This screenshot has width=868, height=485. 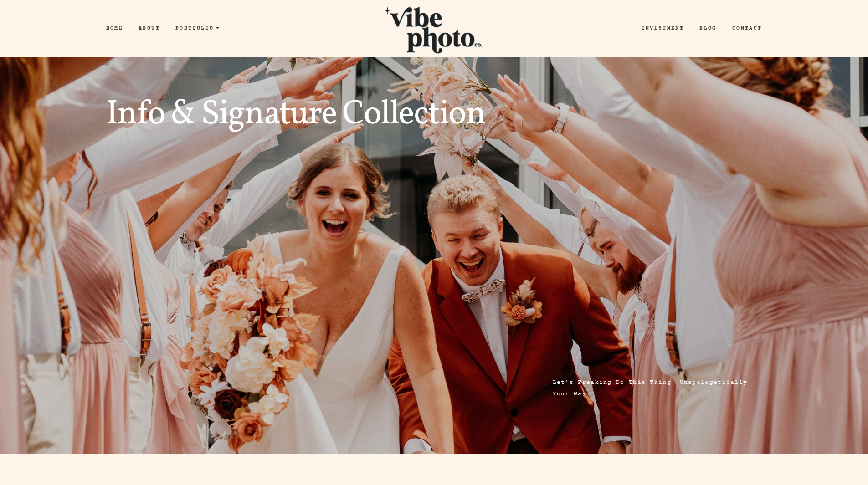 What do you see at coordinates (620, 383) in the screenshot?
I see `span: do` at bounding box center [620, 383].